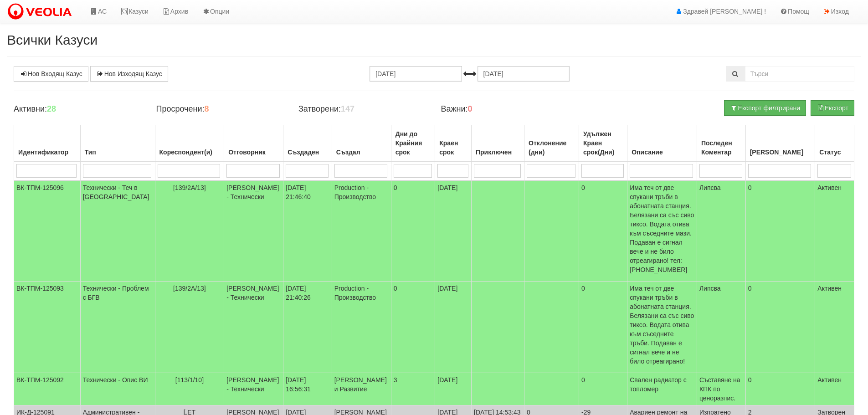  What do you see at coordinates (51, 74) in the screenshot?
I see `a: Нов Входящ Казус` at bounding box center [51, 74].